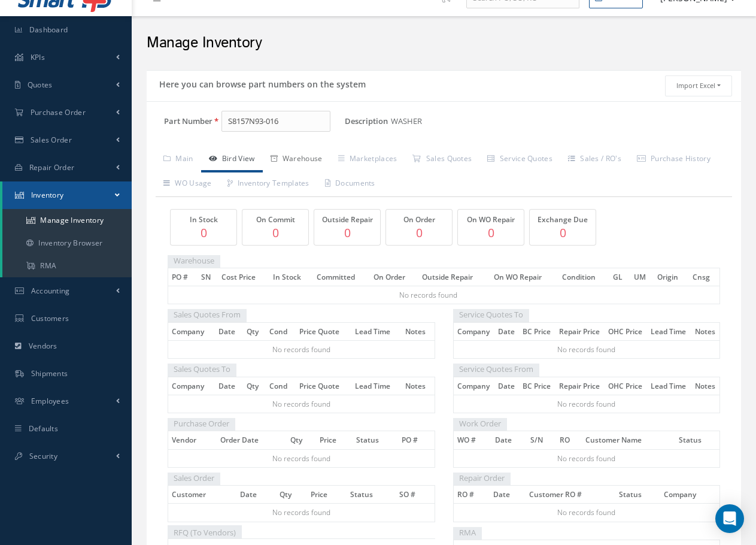 This screenshot has height=545, width=756. Describe the element at coordinates (49, 29) in the screenshot. I see `span: Dashboard` at that location.